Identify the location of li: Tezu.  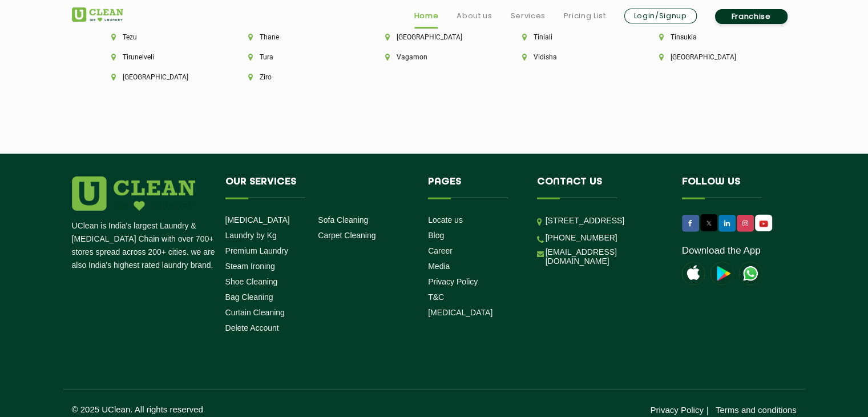
(161, 38).